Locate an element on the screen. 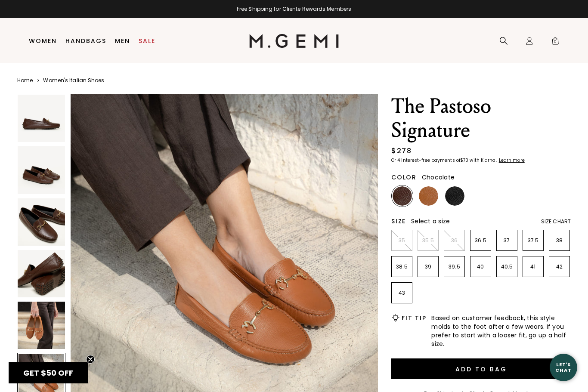 This screenshot has width=588, height=392. p: 39.5 is located at coordinates (454, 267).